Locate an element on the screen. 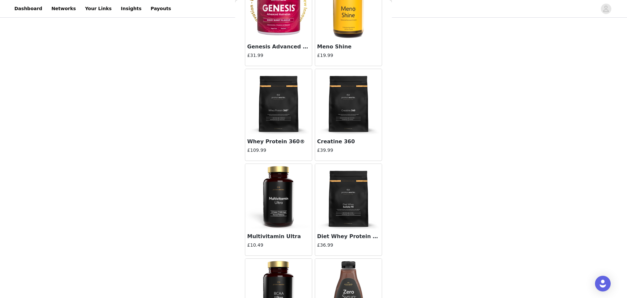 Image resolution: width=627 pixels, height=298 pixels. h4: £39.99 is located at coordinates (348, 150).